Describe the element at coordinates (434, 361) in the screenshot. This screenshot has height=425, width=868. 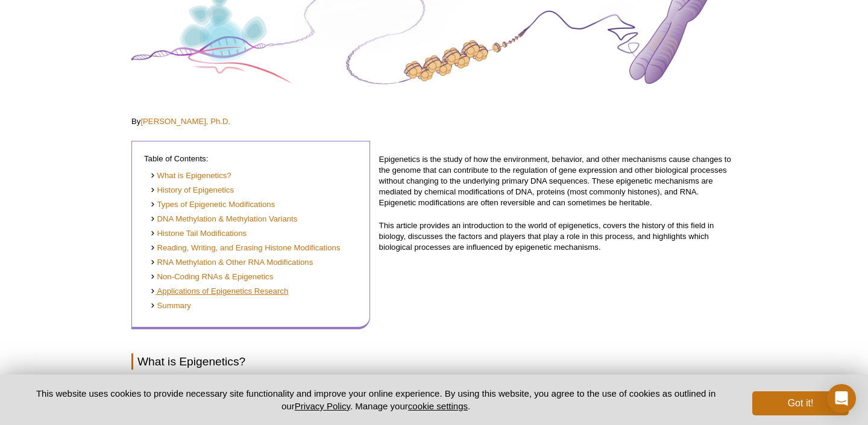
I see `h2: What is Epigenetics?` at that location.